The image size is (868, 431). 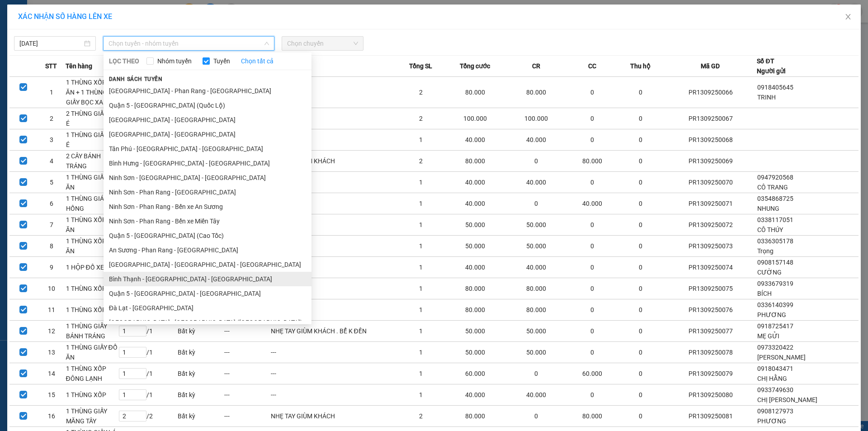 What do you see at coordinates (420, 66) in the screenshot?
I see `span: Tổng SL` at bounding box center [420, 66].